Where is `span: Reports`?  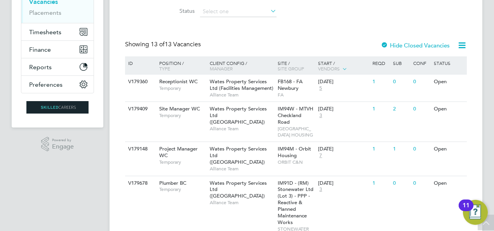
span: Reports is located at coordinates (40, 67).